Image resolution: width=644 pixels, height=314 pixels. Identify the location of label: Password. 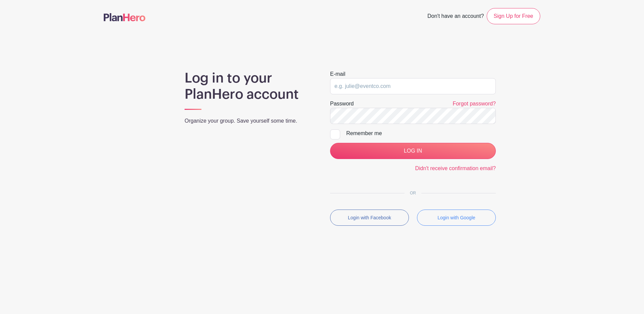
(342, 104).